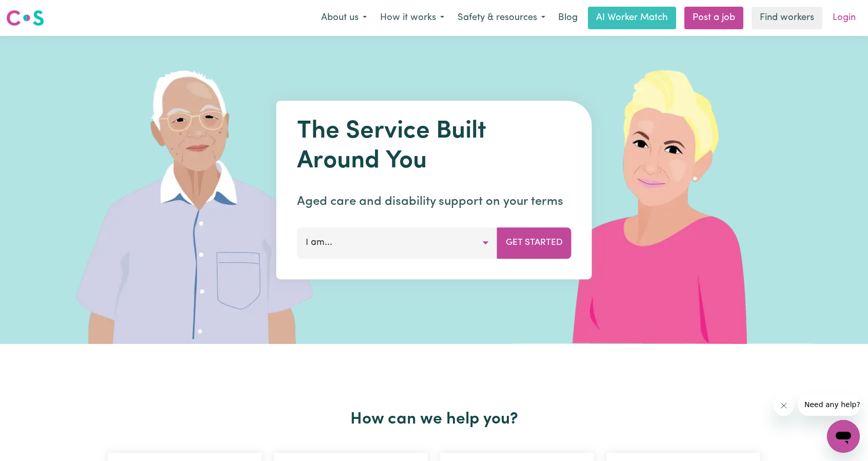 This screenshot has height=461, width=868. I want to click on h1: The Service Built Around You, so click(434, 146).